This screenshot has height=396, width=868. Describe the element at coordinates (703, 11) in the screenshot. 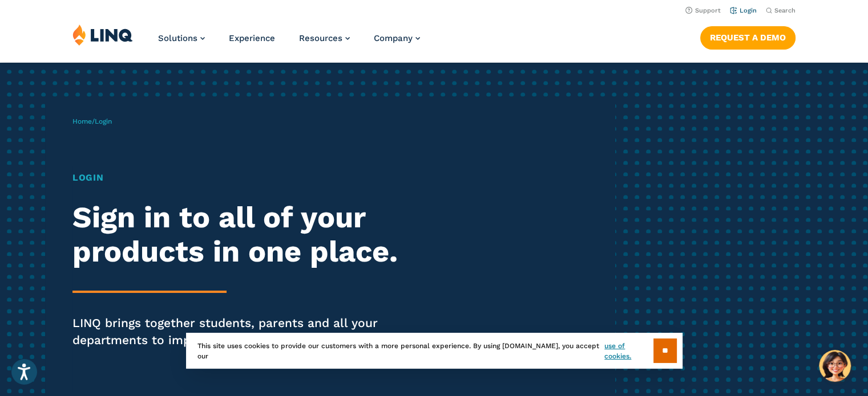

I see `a: Support` at that location.